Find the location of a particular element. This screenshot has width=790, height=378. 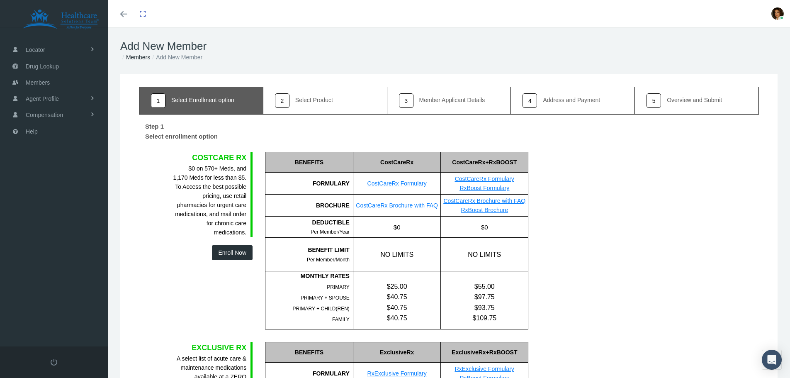

div: $109.75 is located at coordinates (484, 317).